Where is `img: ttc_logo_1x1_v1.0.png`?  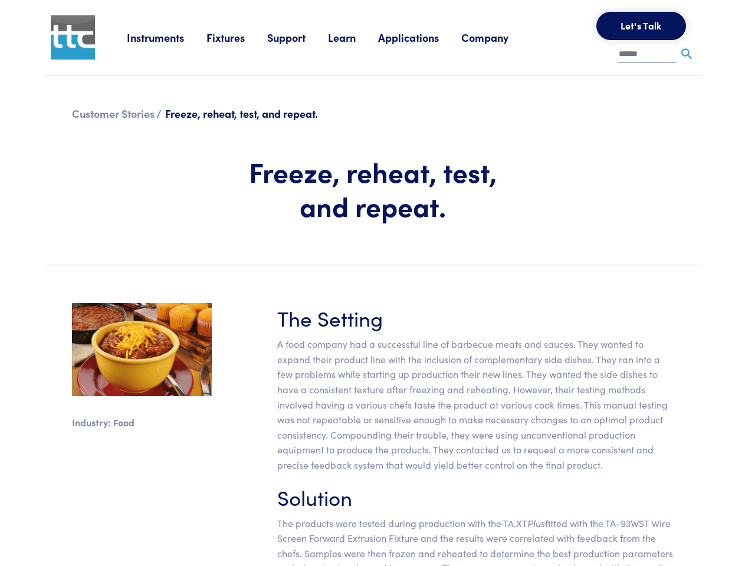 img: ttc_logo_1x1_v1.0.png is located at coordinates (73, 37).